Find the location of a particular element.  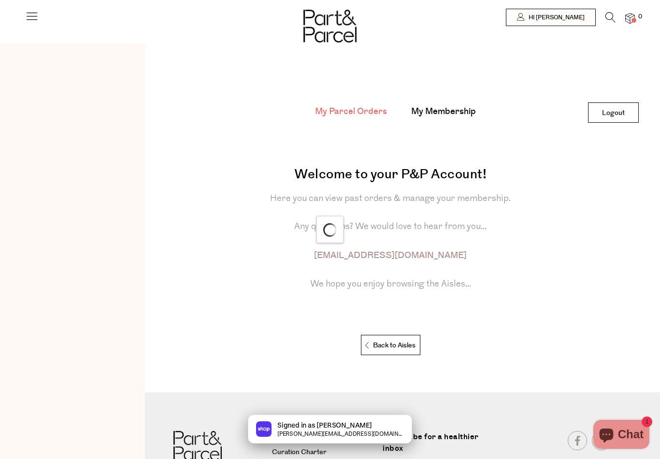

p: Back to Aisles is located at coordinates (390, 346).